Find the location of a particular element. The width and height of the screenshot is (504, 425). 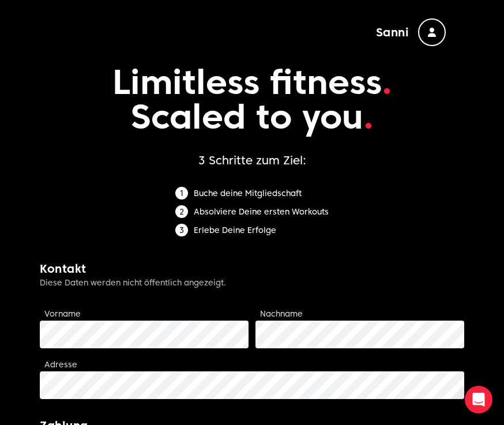

li: Buche deine Mitgliedschaft is located at coordinates (252, 194).